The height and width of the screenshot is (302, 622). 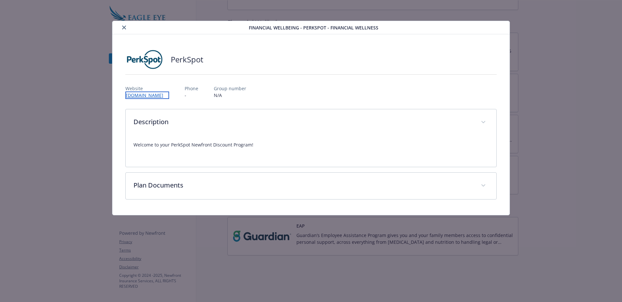 What do you see at coordinates (313, 28) in the screenshot?
I see `span: Financial Wellbeing - PerkSpot - Financial Wellness` at bounding box center [313, 28].